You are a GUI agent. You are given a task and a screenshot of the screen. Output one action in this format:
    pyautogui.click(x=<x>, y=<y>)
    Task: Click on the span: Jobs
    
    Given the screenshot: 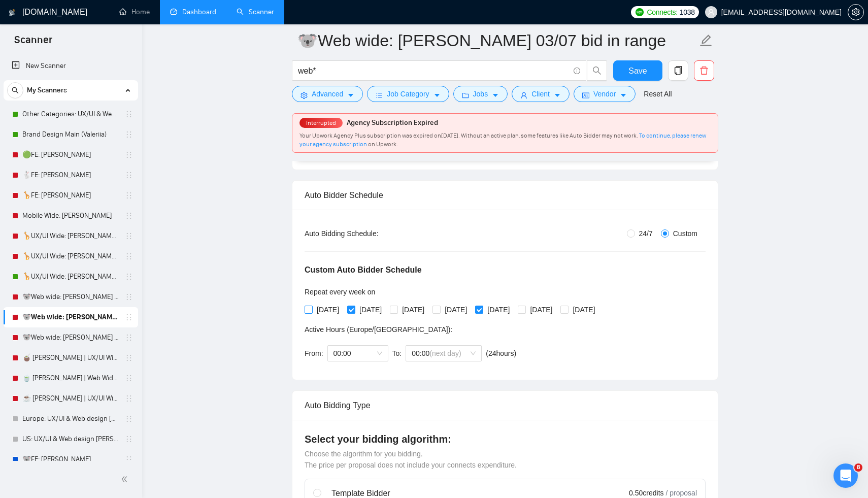 What is the action you would take?
    pyautogui.click(x=481, y=94)
    